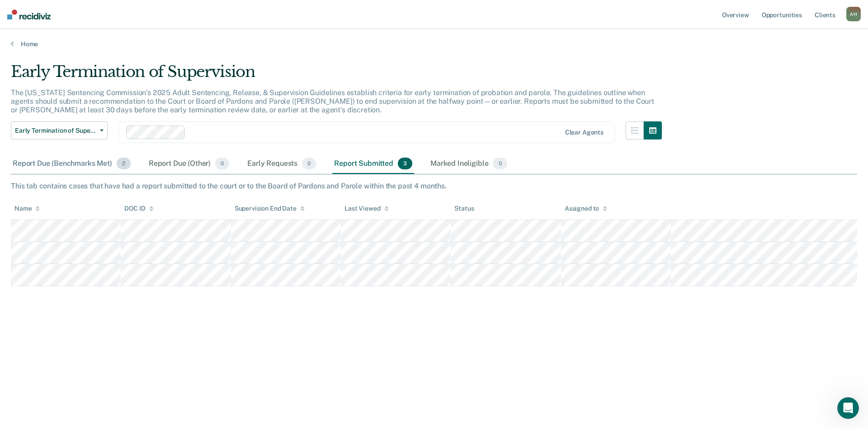  Describe the element at coordinates (586, 208) in the screenshot. I see `div: Assigned to` at that location.